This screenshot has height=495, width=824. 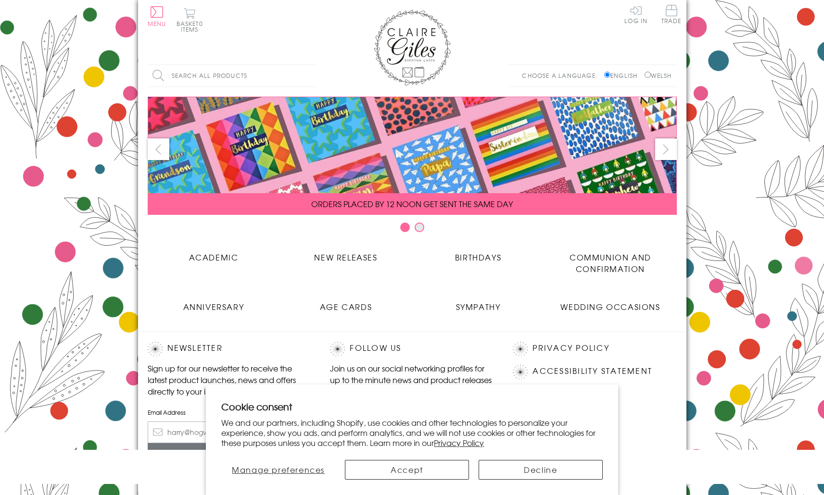 I want to click on h2: Cookie consent, so click(x=412, y=407).